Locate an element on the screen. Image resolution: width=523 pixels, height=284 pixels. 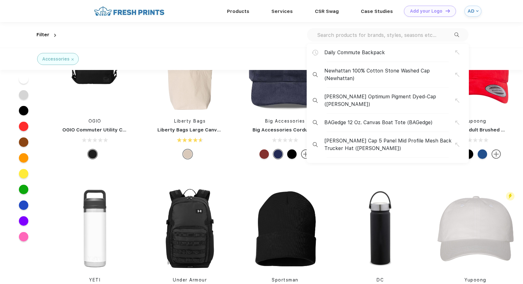
div: Black is located at coordinates (292, 154).